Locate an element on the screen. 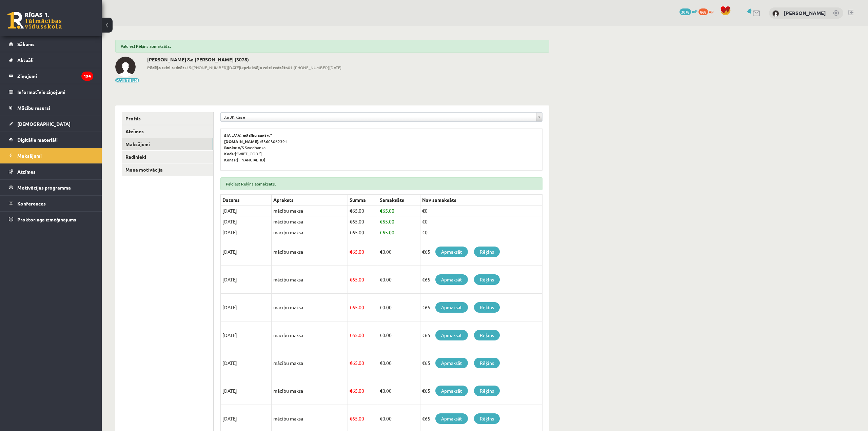  span: Motivācijas programma is located at coordinates (44, 187).